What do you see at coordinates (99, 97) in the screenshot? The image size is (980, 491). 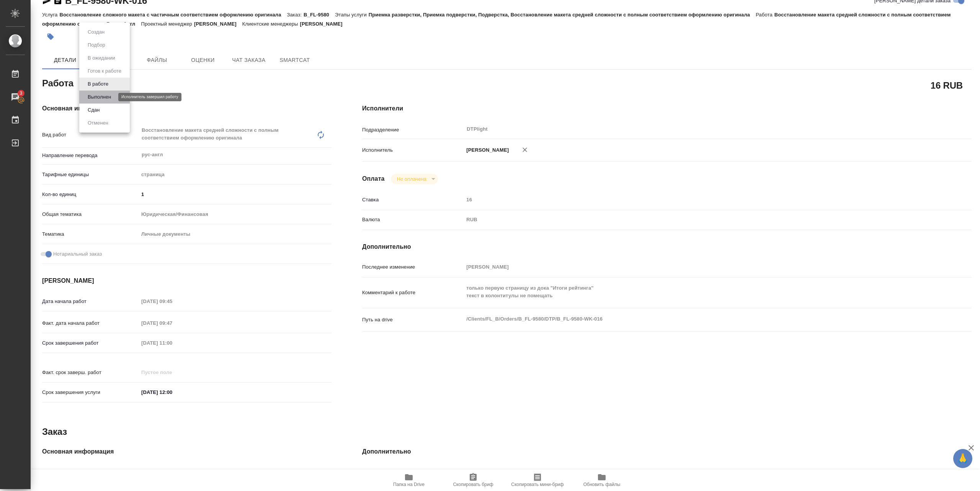 I see `button: Выполнен` at bounding box center [99, 97].